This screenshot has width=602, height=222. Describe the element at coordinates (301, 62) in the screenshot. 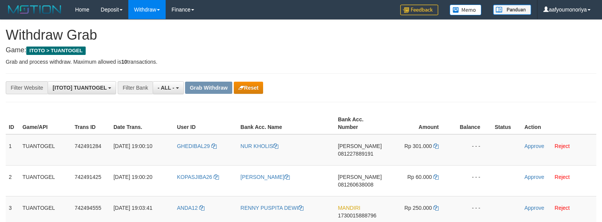

I see `p: Grab and process withdraw. Maximum allowed is transactions.` at that location.